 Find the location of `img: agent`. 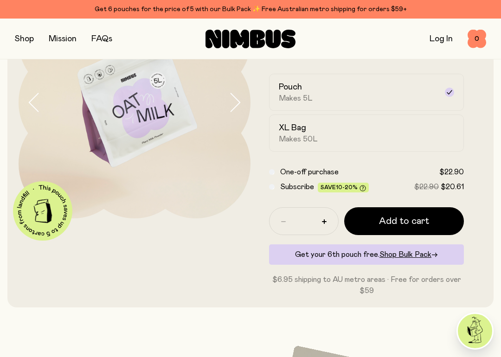

img: agent is located at coordinates (475, 331).